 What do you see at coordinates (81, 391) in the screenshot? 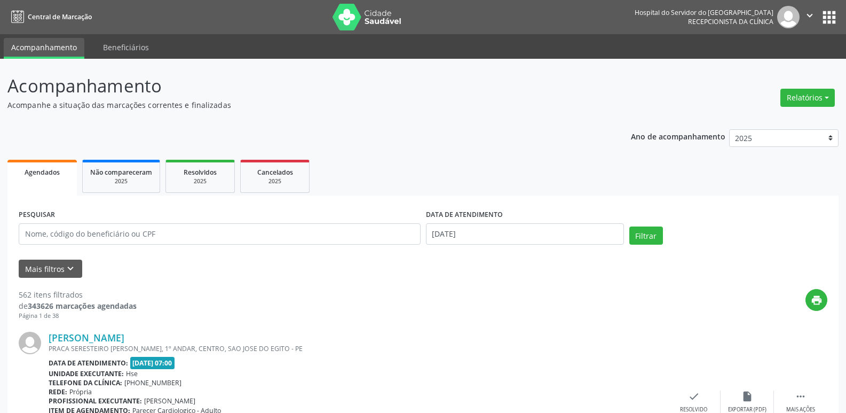
I see `span: Própria` at bounding box center [81, 391].